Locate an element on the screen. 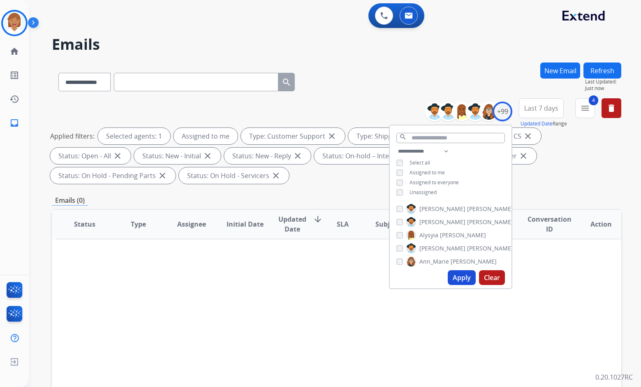 The height and width of the screenshot is (387, 641). button: Last 7 days is located at coordinates (541, 108).